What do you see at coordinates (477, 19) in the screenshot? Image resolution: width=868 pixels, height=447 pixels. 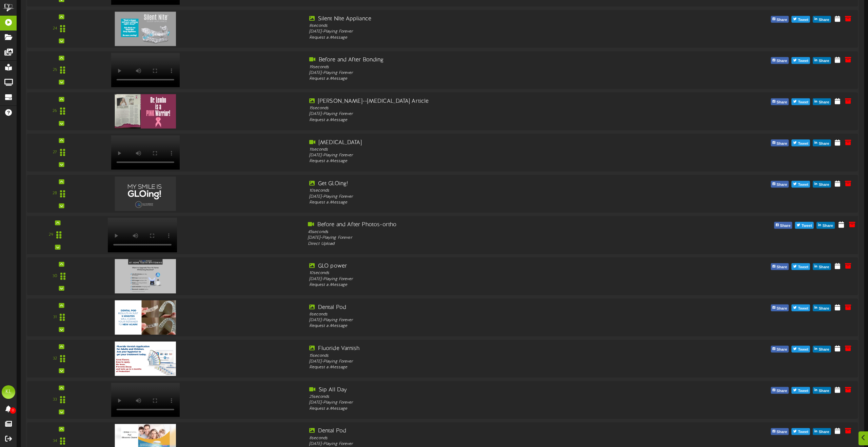 I see `div: Silent NIte Appliance` at bounding box center [477, 19].